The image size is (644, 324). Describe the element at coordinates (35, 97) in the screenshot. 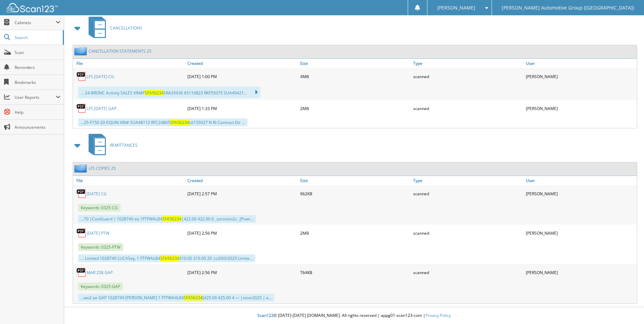

I see `span: User Reports` at that location.